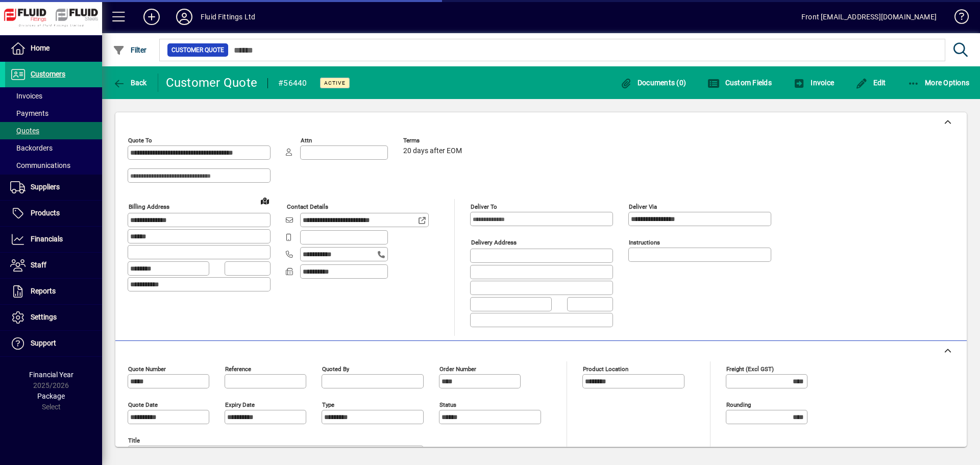 Image resolution: width=980 pixels, height=465 pixels. I want to click on a: Home, so click(54, 49).